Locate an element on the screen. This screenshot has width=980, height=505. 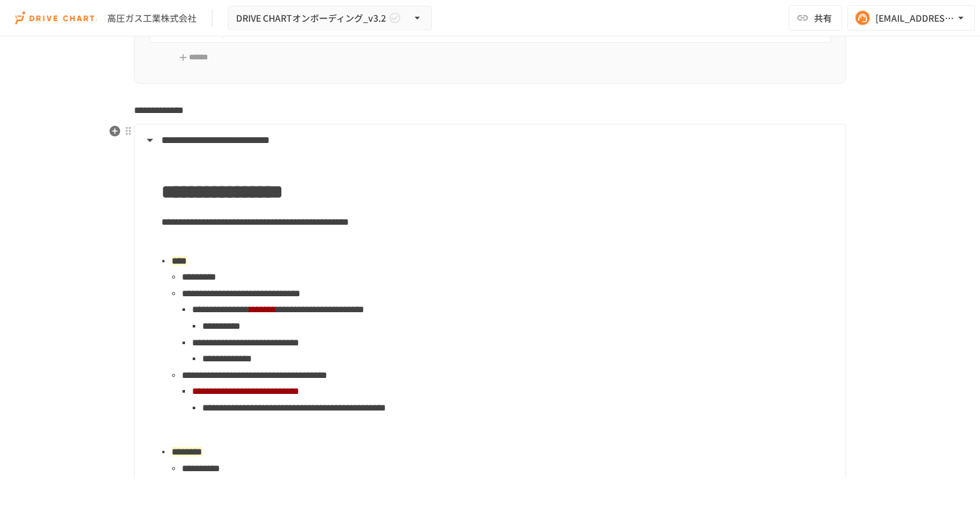
div: 高圧ガス工業株式会社 is located at coordinates (152, 18).